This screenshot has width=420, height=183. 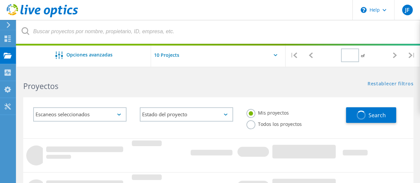 I want to click on a: Restablecer filtros, so click(x=390, y=84).